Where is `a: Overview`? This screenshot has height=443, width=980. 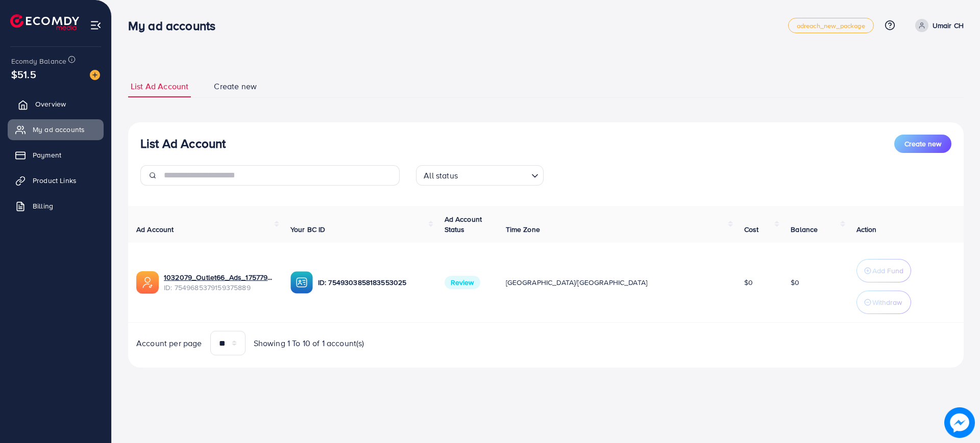
a: Overview is located at coordinates (56, 104).